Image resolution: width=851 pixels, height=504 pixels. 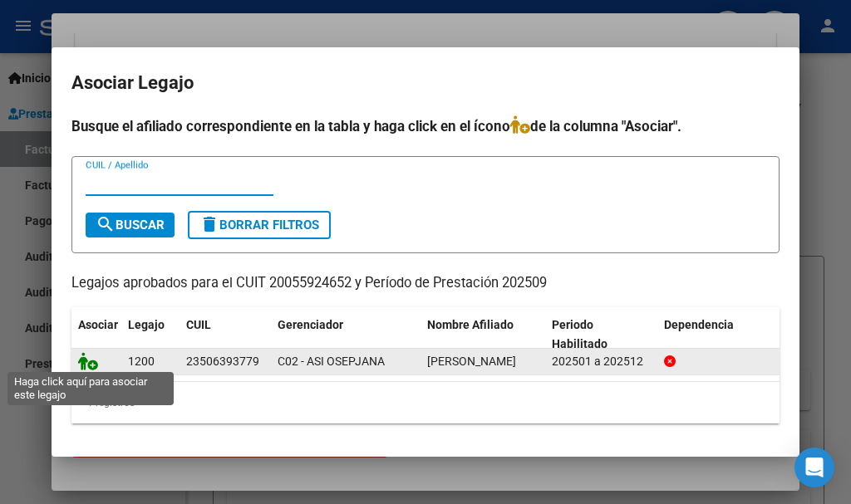 I want to click on div: 1 registros, so click(x=426, y=403).